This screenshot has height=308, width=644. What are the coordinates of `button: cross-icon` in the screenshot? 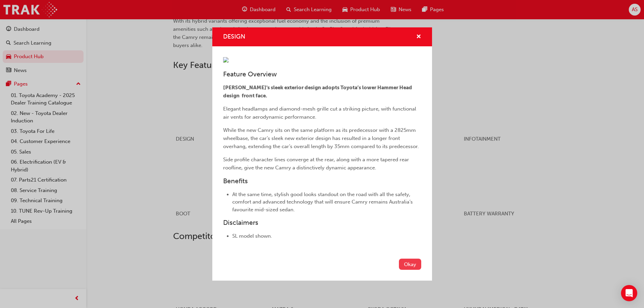 It's located at (419, 36).